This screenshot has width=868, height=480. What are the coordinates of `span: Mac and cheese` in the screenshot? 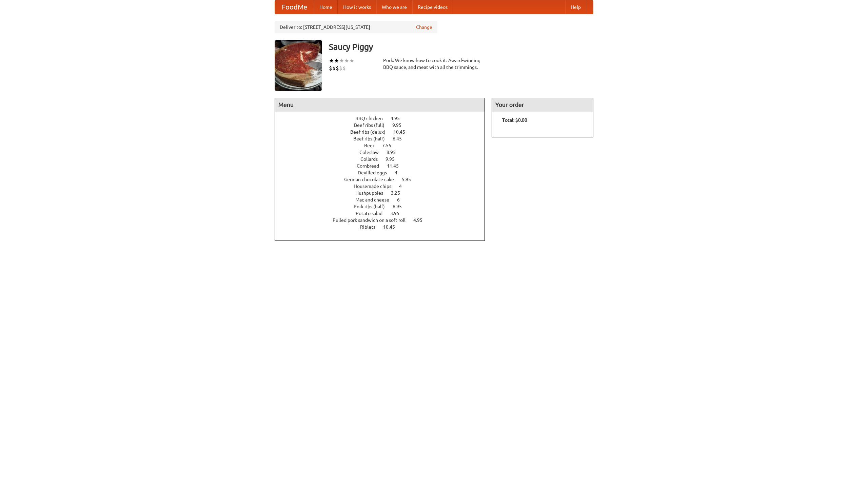 It's located at (376, 200).